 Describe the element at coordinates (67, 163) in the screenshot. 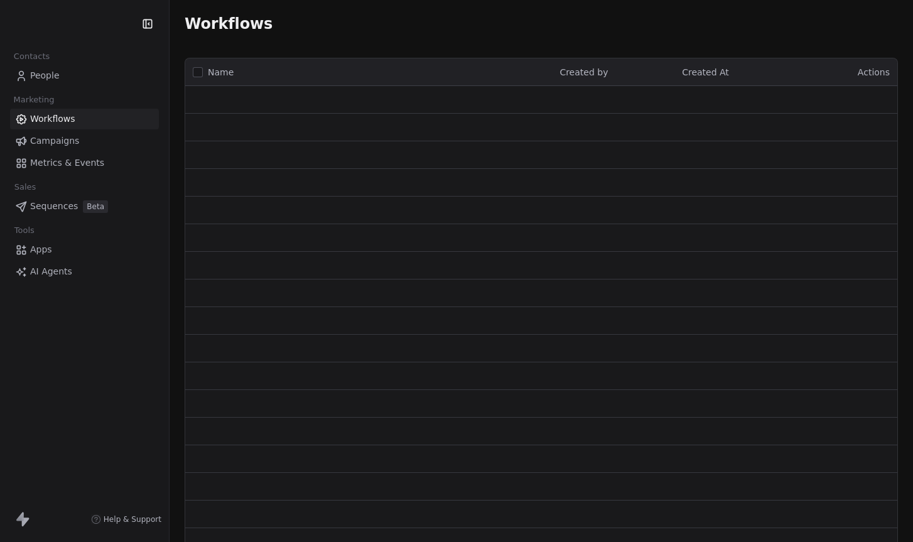

I see `span: Metrics & Events` at that location.